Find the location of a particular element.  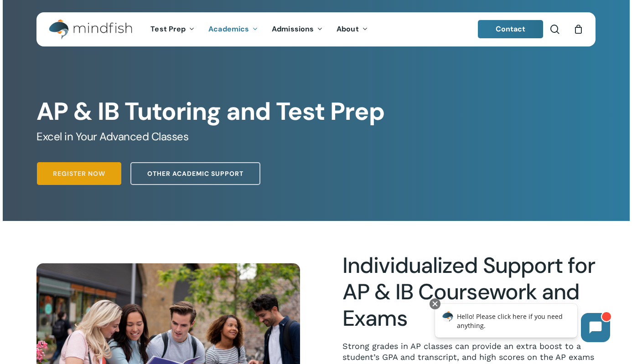

a: Academics is located at coordinates (233, 29).